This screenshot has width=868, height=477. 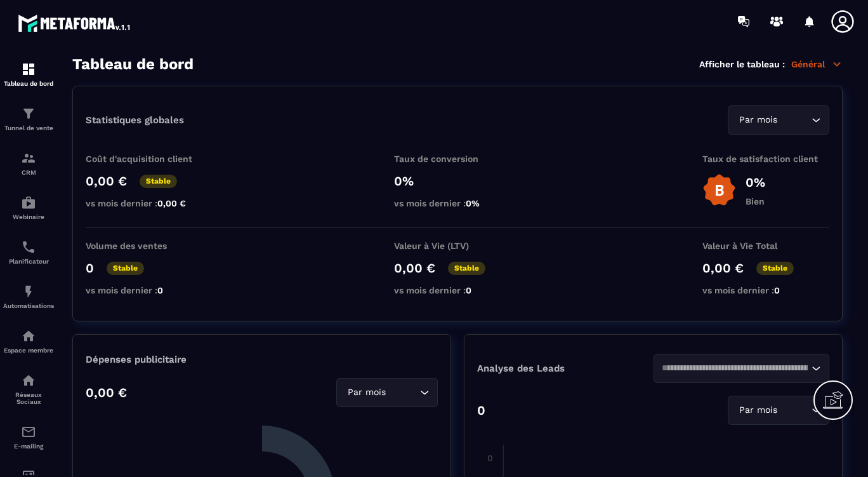 I want to click on a: formationformationTunnel de vente, so click(x=29, y=119).